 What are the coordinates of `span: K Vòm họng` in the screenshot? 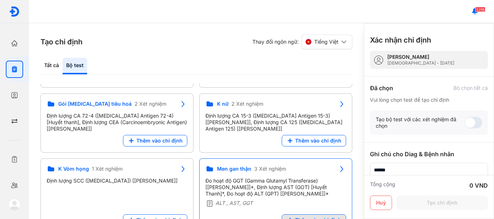 It's located at (73, 169).